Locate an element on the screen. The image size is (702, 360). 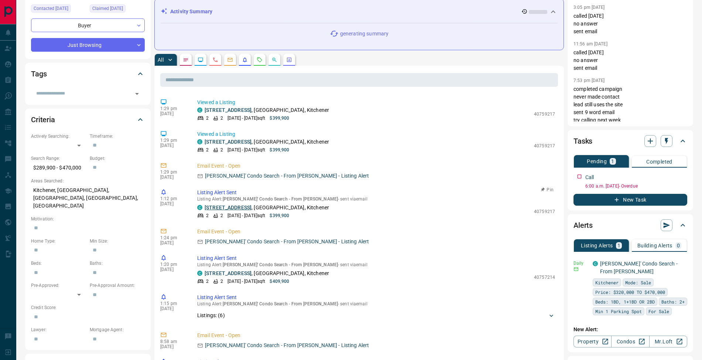
p: Listing Alerts is located at coordinates (597, 246).